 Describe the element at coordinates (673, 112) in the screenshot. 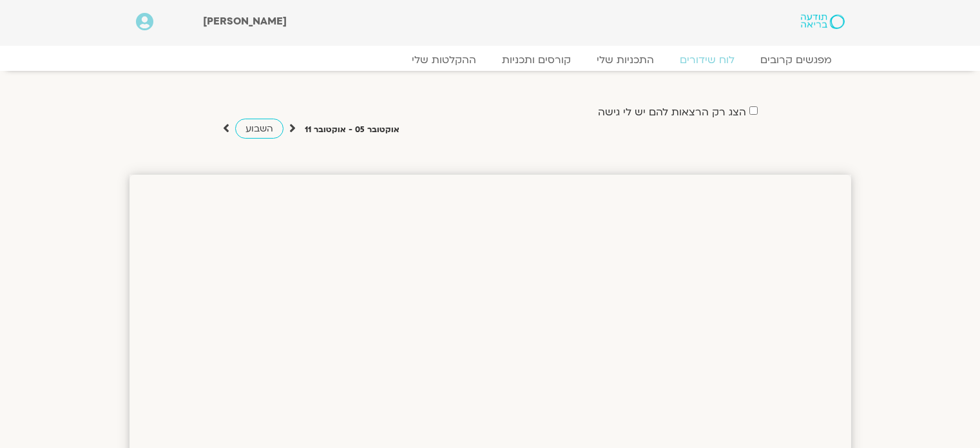

I see `label: הצג רק הרצאות להם יש לי גישה` at that location.